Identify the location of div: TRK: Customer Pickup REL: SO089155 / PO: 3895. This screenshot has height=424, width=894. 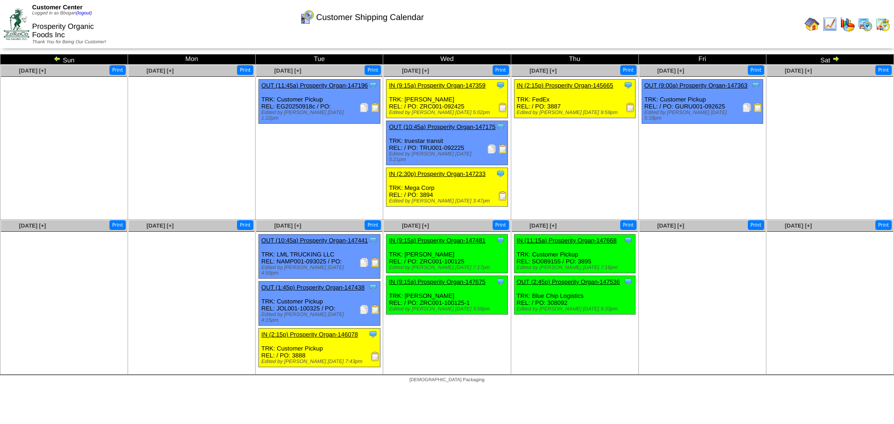
(575, 254).